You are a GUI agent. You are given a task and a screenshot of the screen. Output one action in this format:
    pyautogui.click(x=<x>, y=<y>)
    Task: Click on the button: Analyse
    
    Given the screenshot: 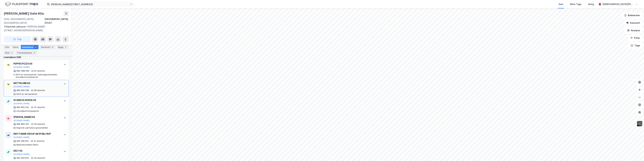 What is the action you would take?
    pyautogui.click(x=634, y=31)
    